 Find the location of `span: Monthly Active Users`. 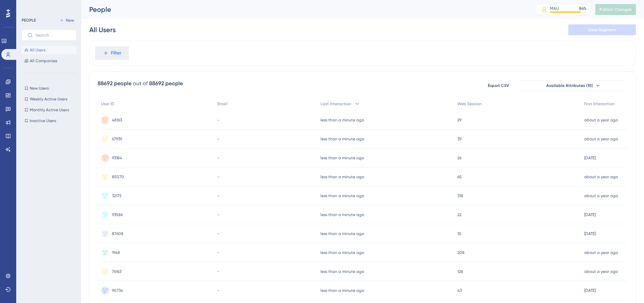

span: Monthly Active Users is located at coordinates (49, 110).